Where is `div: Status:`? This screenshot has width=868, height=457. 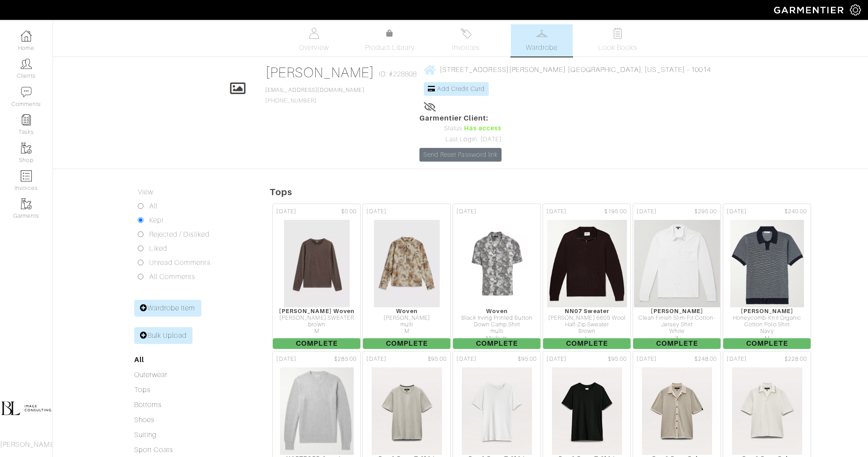
div: Status: is located at coordinates (460, 128).